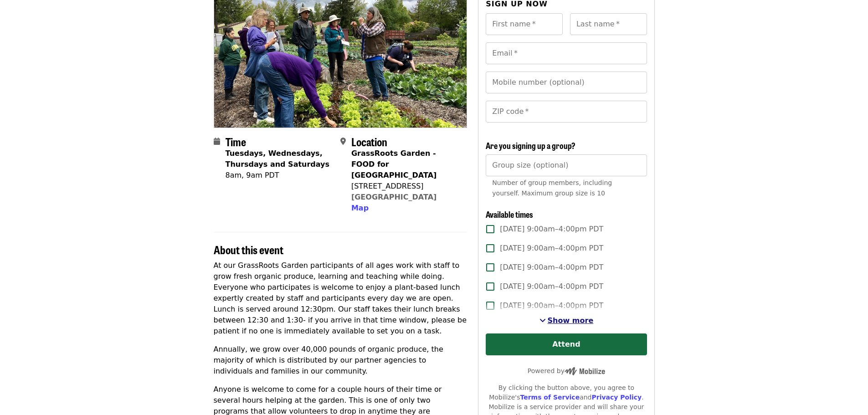 The image size is (868, 415). What do you see at coordinates (570, 320) in the screenshot?
I see `span: Show more` at bounding box center [570, 320].